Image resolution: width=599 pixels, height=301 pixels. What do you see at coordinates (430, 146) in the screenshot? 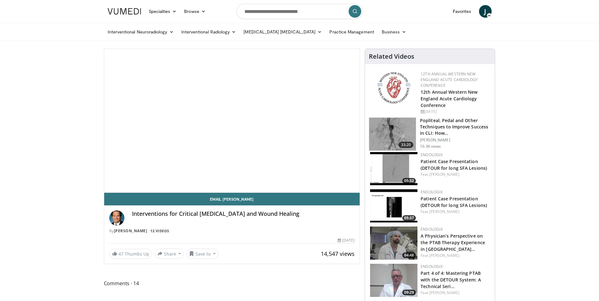
I see `p: 10.3K views` at bounding box center [430, 146].